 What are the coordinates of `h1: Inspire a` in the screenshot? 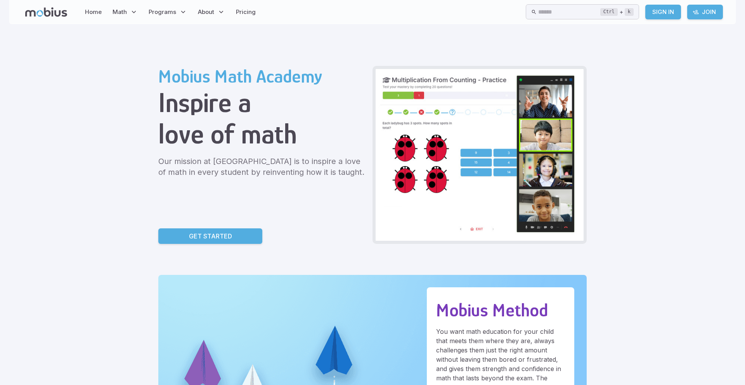 It's located at (262, 102).